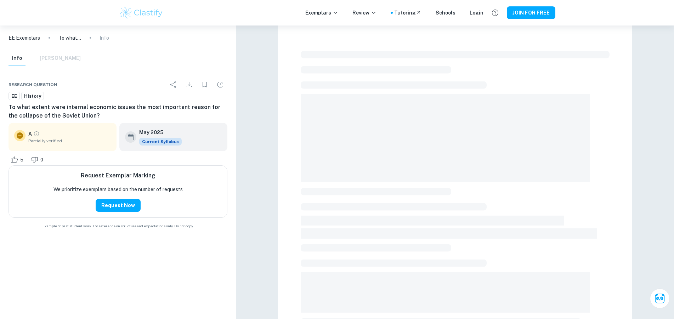 Image resolution: width=674 pixels, height=319 pixels. What do you see at coordinates (322, 13) in the screenshot?
I see `p: Exemplars` at bounding box center [322, 13].